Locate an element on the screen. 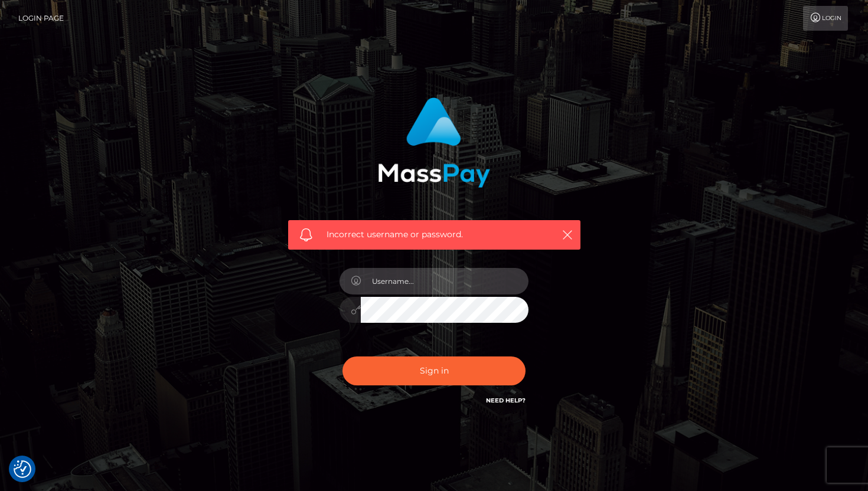 The image size is (868, 491). button: Sign in is located at coordinates (434, 371).